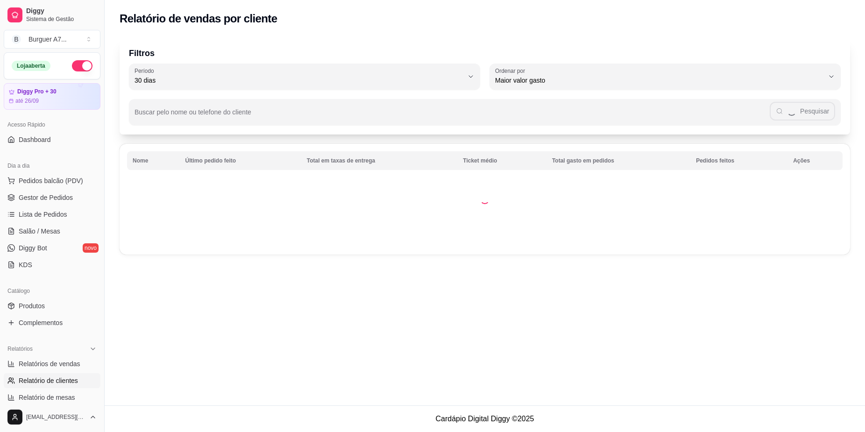 The width and height of the screenshot is (865, 432). What do you see at coordinates (305, 77) in the screenshot?
I see `button: Período30 dias` at bounding box center [305, 77].